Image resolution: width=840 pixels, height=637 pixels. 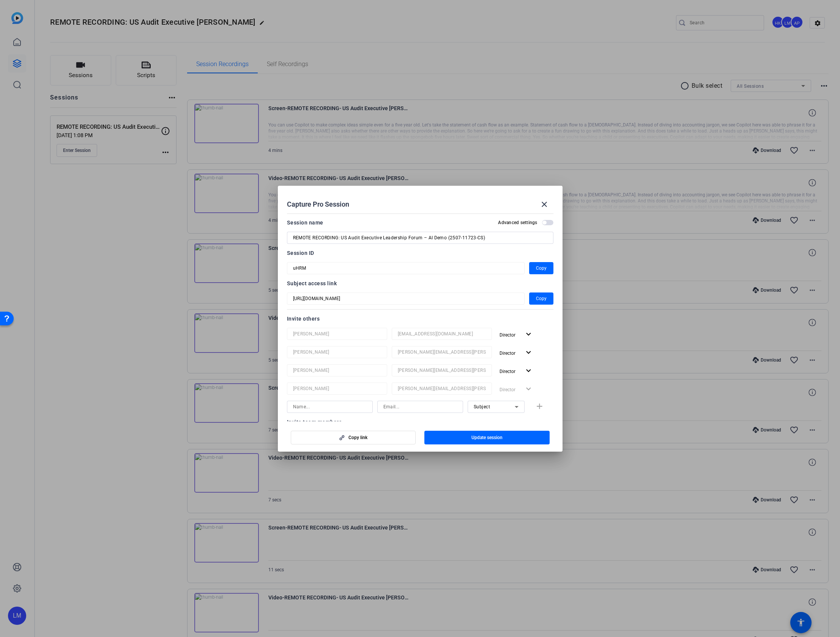 I want to click on div: Session ID, so click(x=420, y=253).